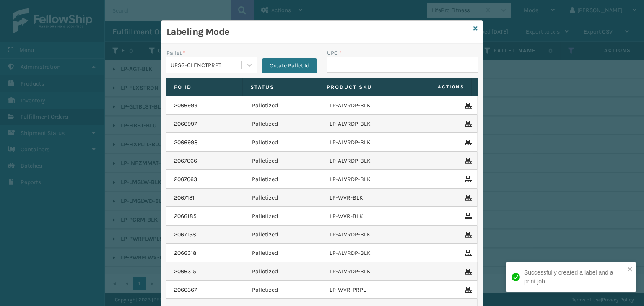  Describe the element at coordinates (574, 277) in the screenshot. I see `div: Successfully created a label and a print job.` at that location.